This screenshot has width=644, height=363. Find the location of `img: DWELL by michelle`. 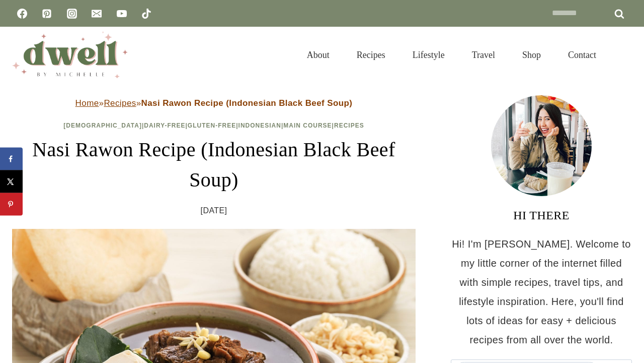

img: DWELL by michelle is located at coordinates (70, 55).